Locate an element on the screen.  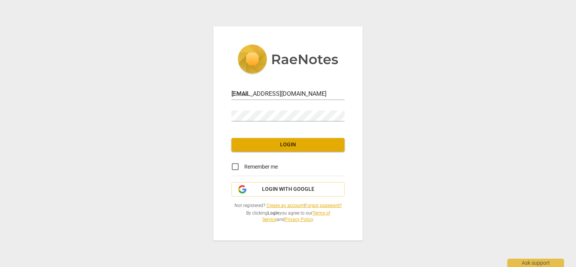
b: Login is located at coordinates (273, 213).